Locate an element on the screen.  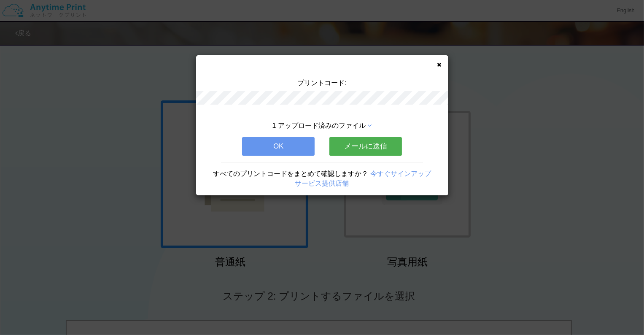
button: メールに送信 is located at coordinates (366, 146).